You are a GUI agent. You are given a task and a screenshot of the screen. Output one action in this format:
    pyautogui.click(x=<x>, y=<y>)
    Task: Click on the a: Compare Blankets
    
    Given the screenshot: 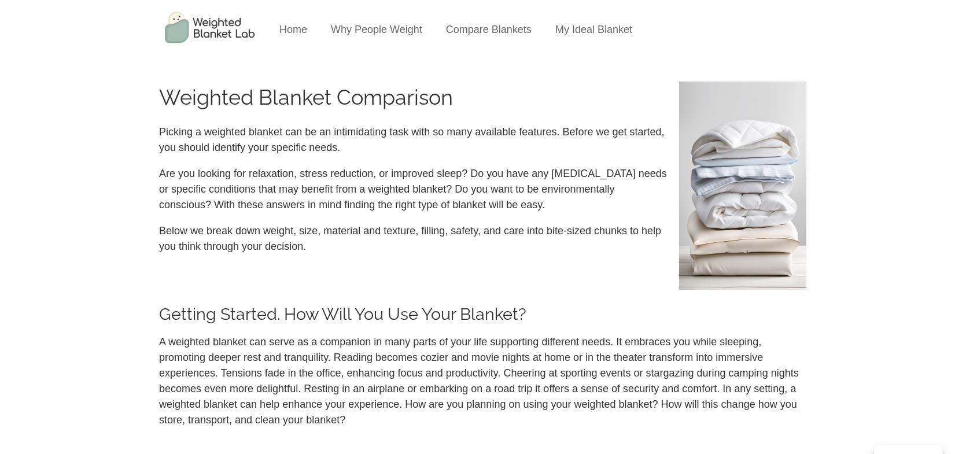 What is the action you would take?
    pyautogui.click(x=489, y=30)
    